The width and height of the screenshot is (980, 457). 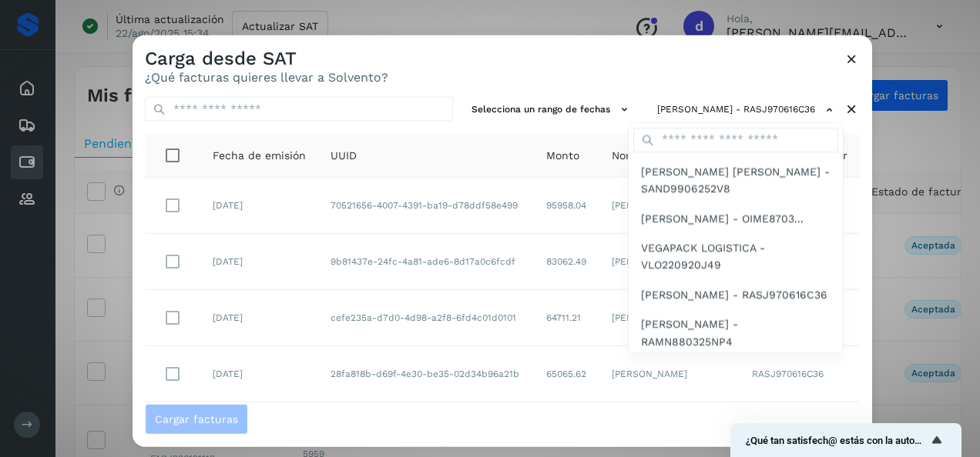 What do you see at coordinates (847, 441) in the screenshot?
I see `button: Mostrar encuesta - ¿Qué tan satisfech@ estás con la autorización de tus facturas?` at bounding box center [847, 441].